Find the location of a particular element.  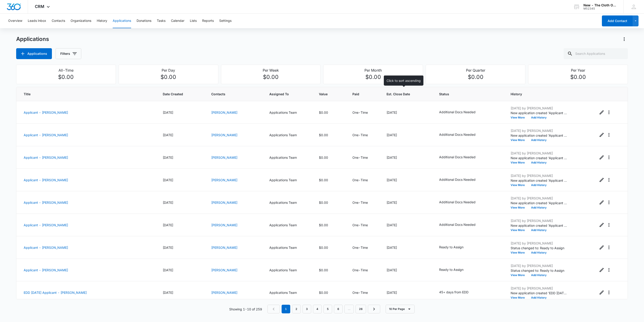

span: Paid is located at coordinates (361, 94).